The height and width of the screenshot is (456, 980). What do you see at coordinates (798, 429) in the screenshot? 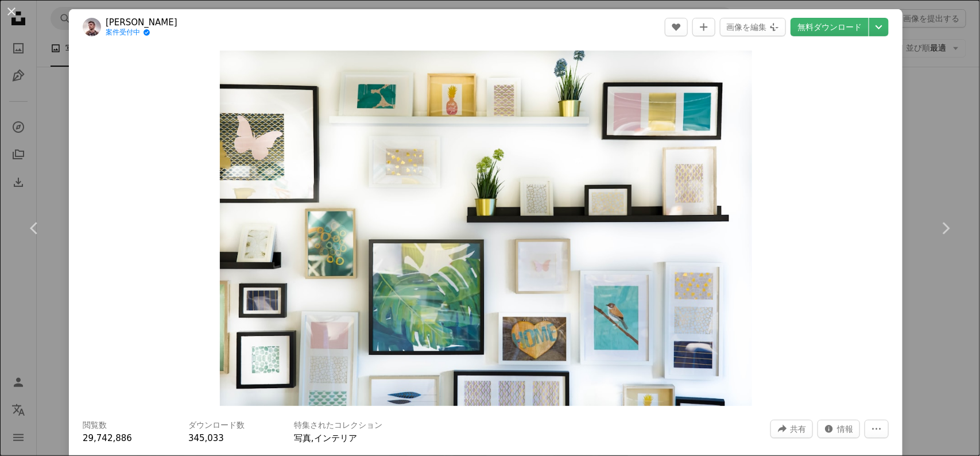
I see `span: 共有` at bounding box center [798, 429].